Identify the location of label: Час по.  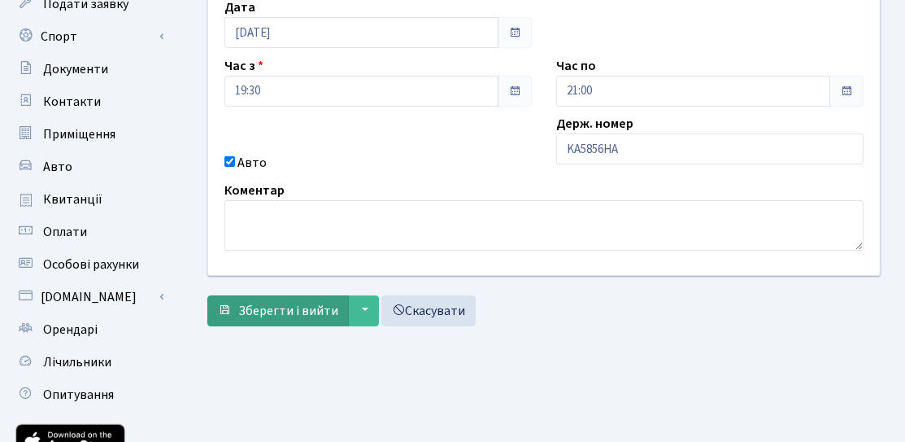
(576, 66).